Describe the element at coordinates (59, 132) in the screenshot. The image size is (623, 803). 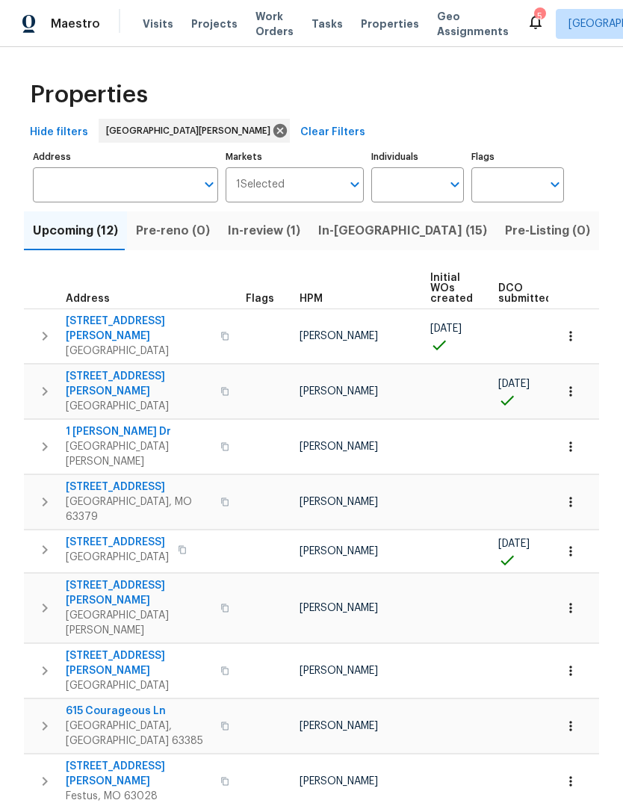
I see `button: Hide filters` at that location.